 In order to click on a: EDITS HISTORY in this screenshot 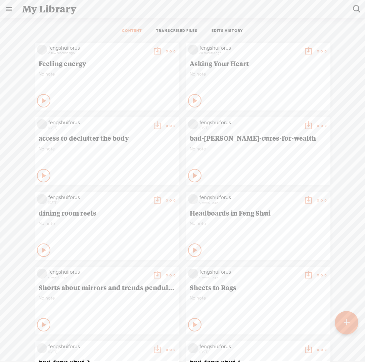, I will do `click(227, 31)`.